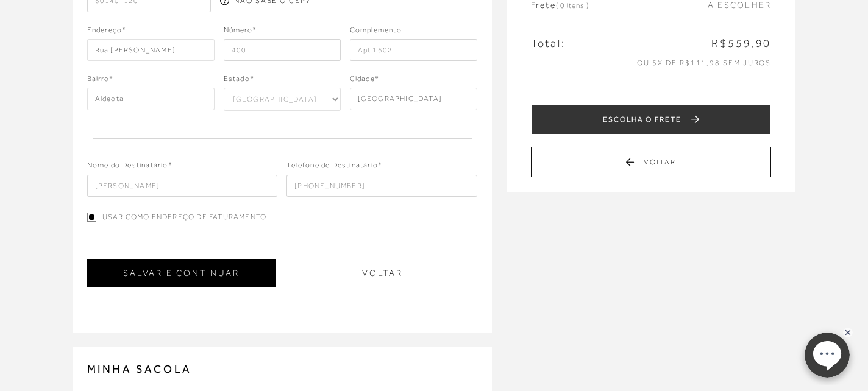 This screenshot has width=868, height=391. Describe the element at coordinates (742, 43) in the screenshot. I see `span: R$559,90` at that location.